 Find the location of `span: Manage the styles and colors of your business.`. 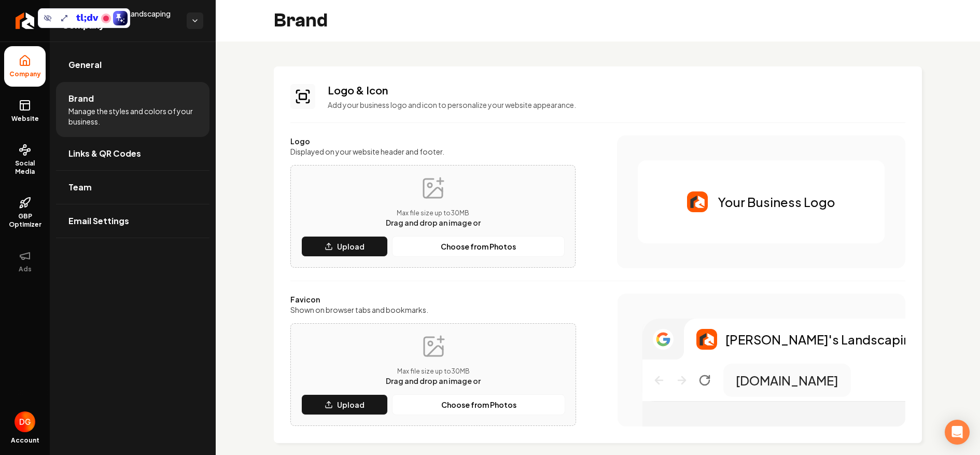

span: Manage the styles and colors of your business. is located at coordinates (133, 116).